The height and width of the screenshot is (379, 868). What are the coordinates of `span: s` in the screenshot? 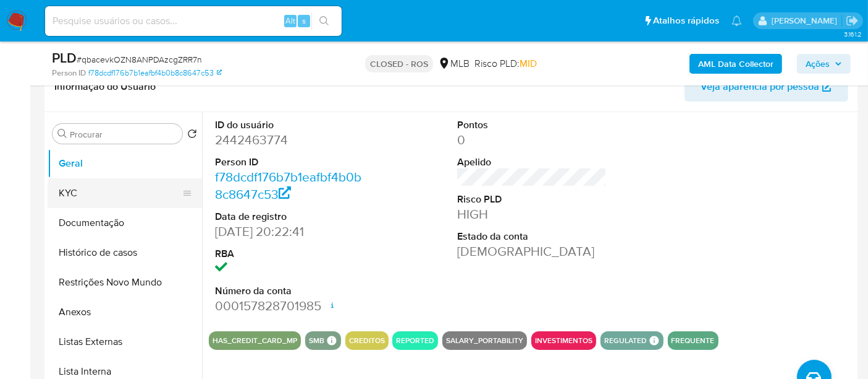 It's located at (304, 20).